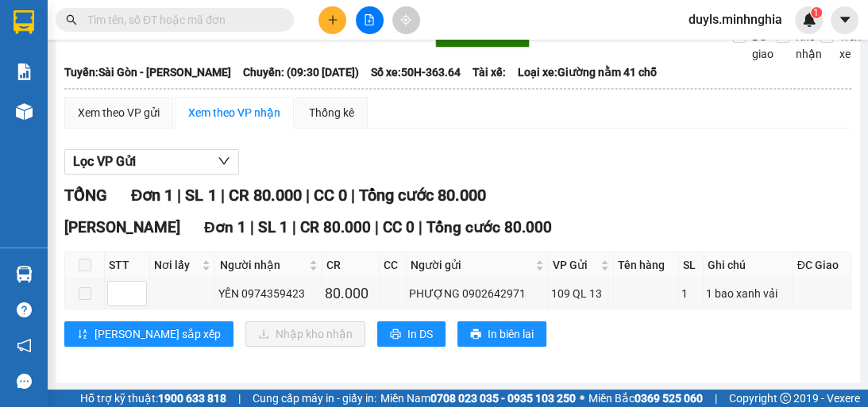  What do you see at coordinates (808, 45) in the screenshot?
I see `span: Kho nhận` at bounding box center [808, 45].